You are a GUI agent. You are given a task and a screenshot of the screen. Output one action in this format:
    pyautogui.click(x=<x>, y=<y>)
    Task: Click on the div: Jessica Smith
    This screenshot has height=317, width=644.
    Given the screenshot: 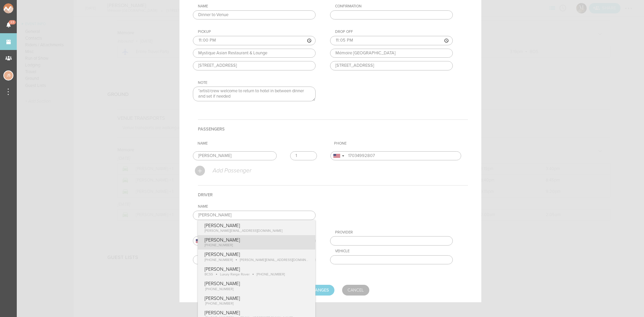 What is the action you would take?
    pyautogui.click(x=8, y=76)
    